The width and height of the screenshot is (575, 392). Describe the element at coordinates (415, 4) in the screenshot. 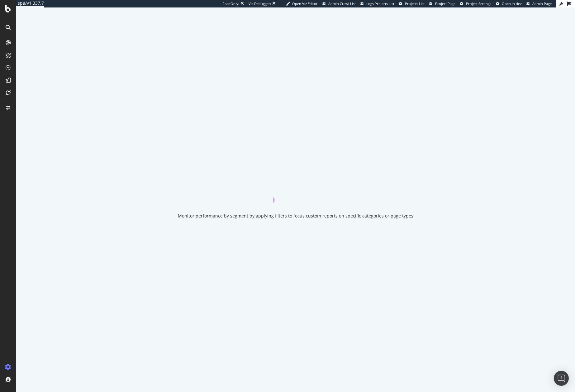

I see `span: Projects List` at that location.